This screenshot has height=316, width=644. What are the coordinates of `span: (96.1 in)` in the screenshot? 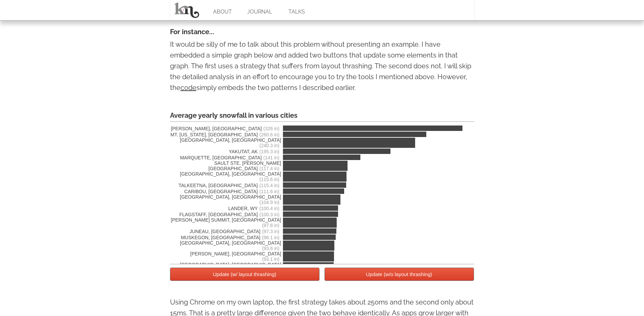 It's located at (270, 238).